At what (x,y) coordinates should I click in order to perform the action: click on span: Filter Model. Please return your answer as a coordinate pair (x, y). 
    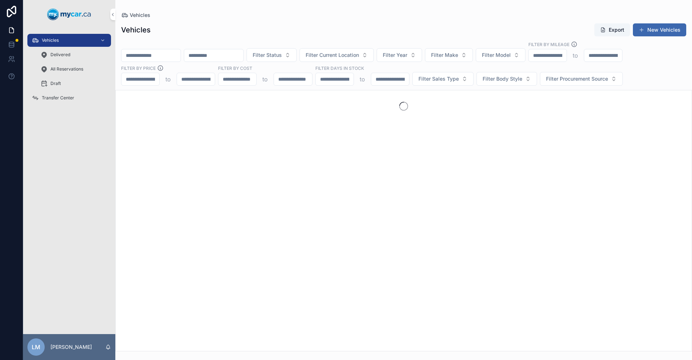
    Looking at the image, I should click on (496, 55).